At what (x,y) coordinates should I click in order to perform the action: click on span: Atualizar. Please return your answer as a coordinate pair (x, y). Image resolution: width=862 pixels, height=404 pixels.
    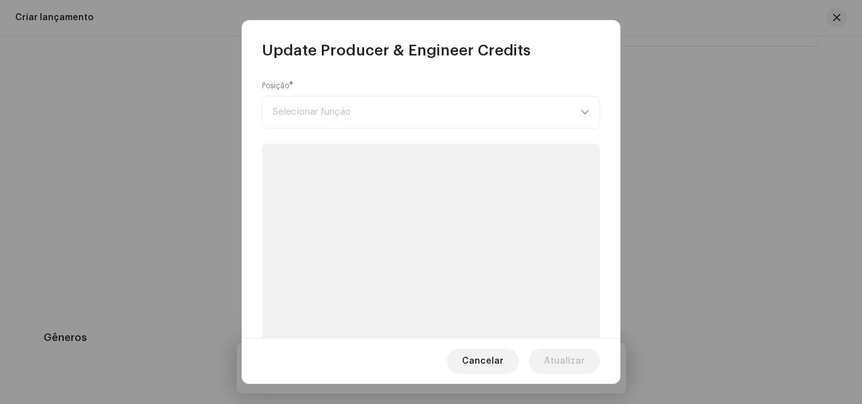
    Looking at the image, I should click on (564, 361).